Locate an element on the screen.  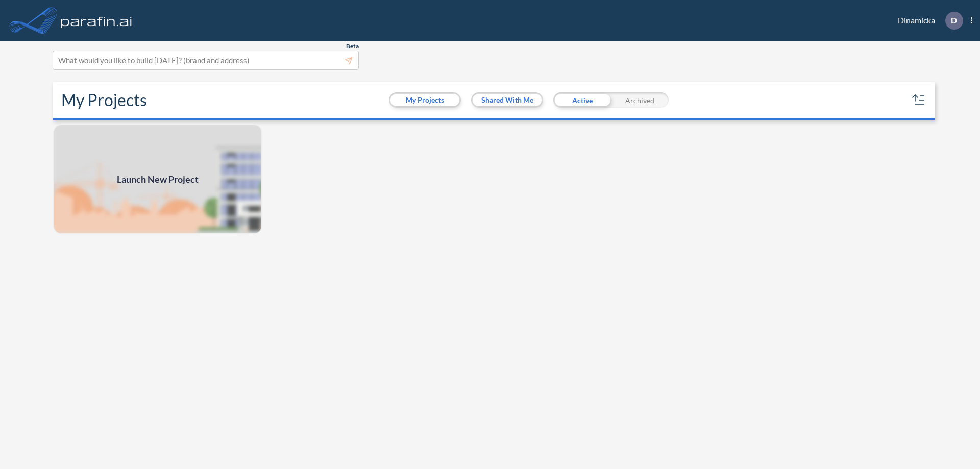
div: Active is located at coordinates (582, 100).